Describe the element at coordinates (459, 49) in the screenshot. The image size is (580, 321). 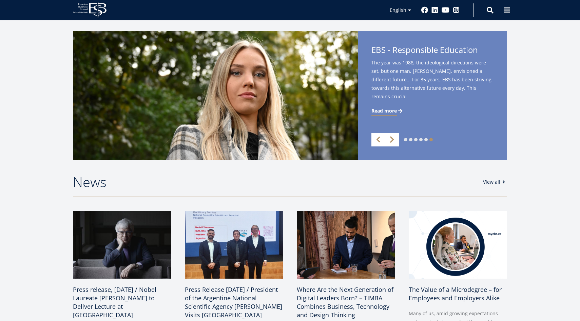
I see `span: Education` at that location.